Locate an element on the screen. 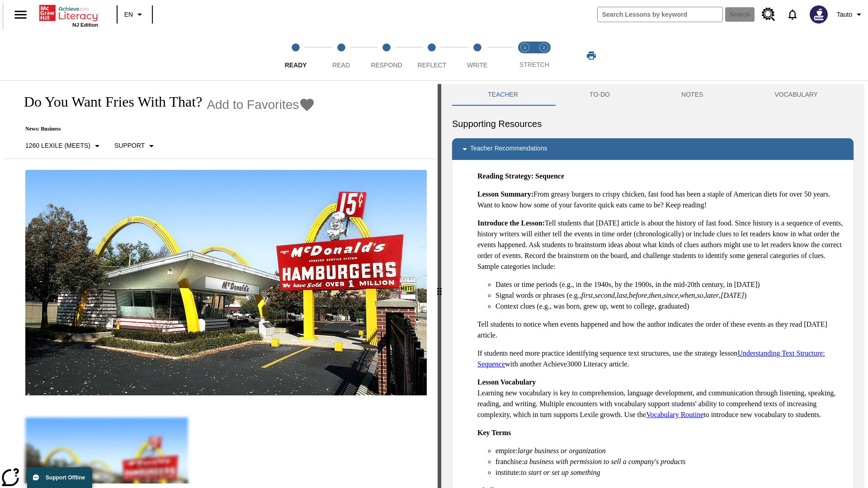  button: Print is located at coordinates (591, 55).